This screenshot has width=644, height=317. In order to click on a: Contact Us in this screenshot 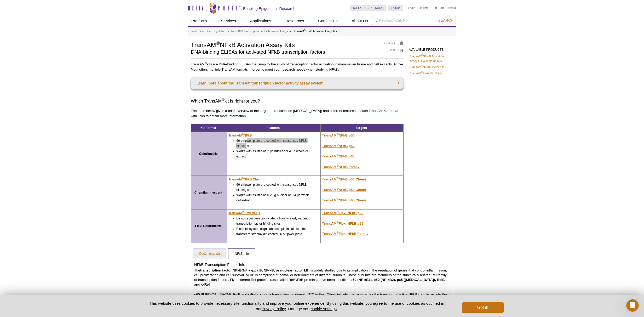, I will do `click(328, 21)`.